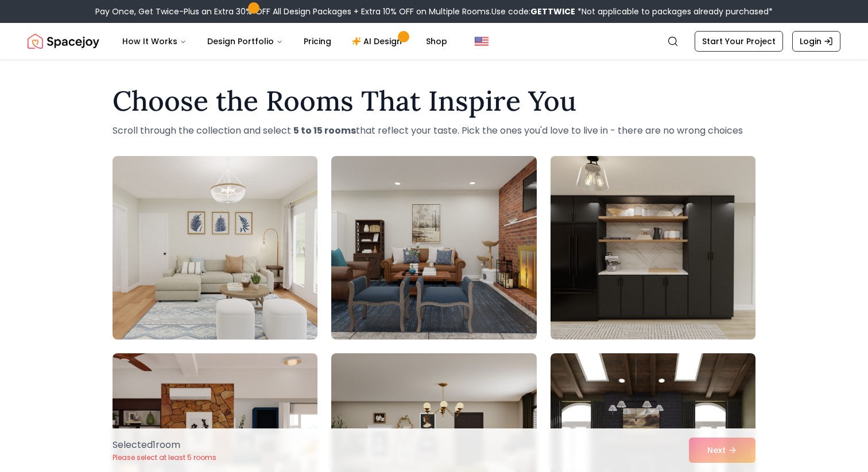  Describe the element at coordinates (653, 248) in the screenshot. I see `img: Room room-3` at that location.